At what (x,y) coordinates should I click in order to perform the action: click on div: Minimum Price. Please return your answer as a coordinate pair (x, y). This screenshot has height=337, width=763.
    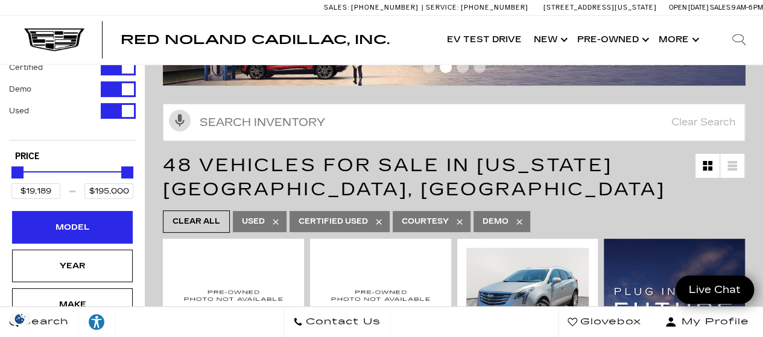
    Looking at the image, I should click on (17, 172).